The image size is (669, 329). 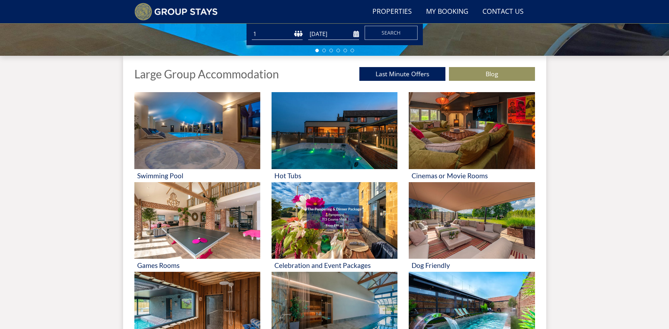 What do you see at coordinates (391, 32) in the screenshot?
I see `span: Search` at bounding box center [391, 32].